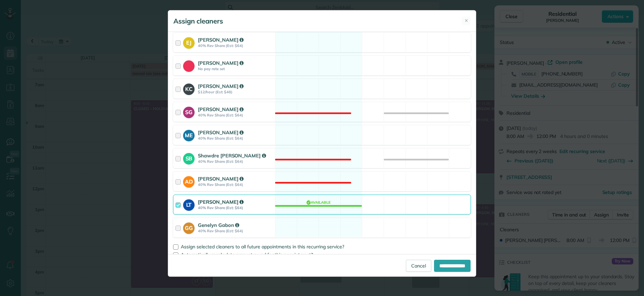 Image resolution: width=644 pixels, height=296 pixels. I want to click on strong: SG, so click(189, 112).